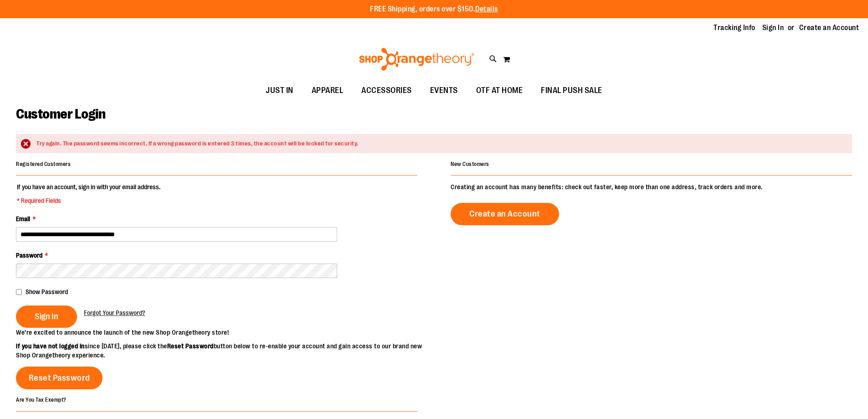 Image resolution: width=868 pixels, height=419 pixels. I want to click on a: ACCESSORIES, so click(386, 91).